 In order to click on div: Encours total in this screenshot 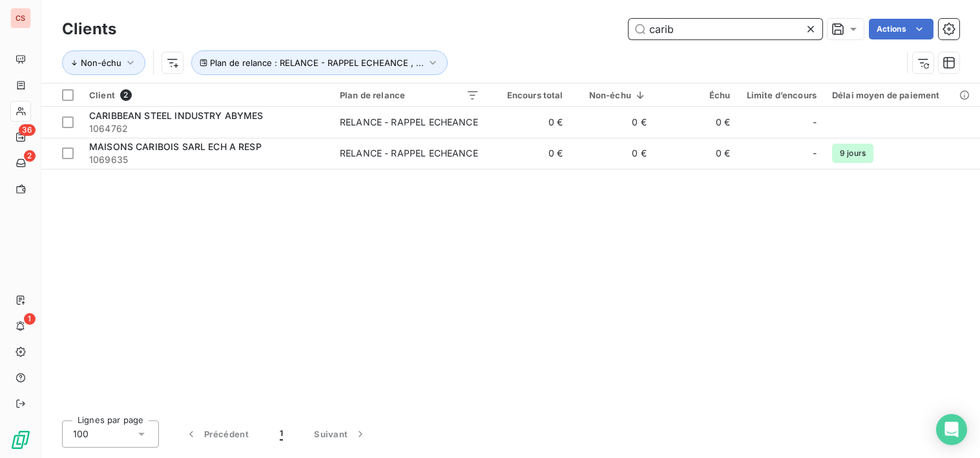, I will do `click(529, 95)`.